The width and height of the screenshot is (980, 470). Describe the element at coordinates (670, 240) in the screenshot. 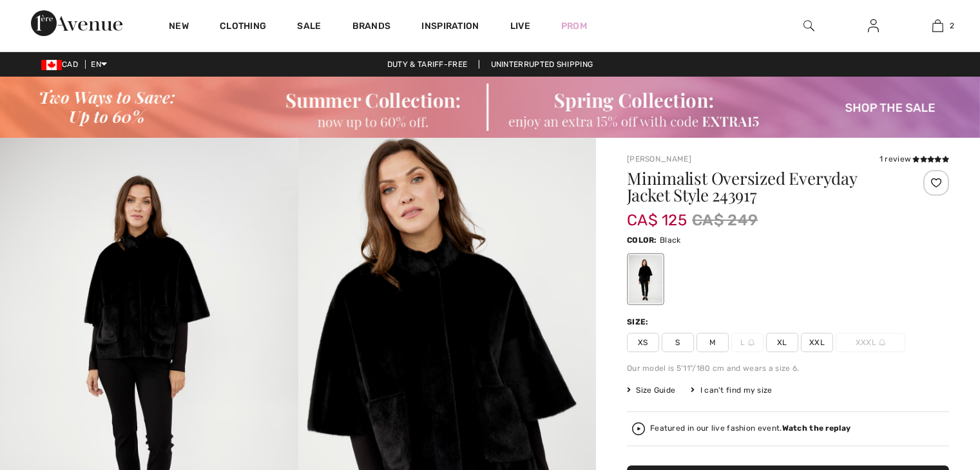

I see `span: Black` at that location.